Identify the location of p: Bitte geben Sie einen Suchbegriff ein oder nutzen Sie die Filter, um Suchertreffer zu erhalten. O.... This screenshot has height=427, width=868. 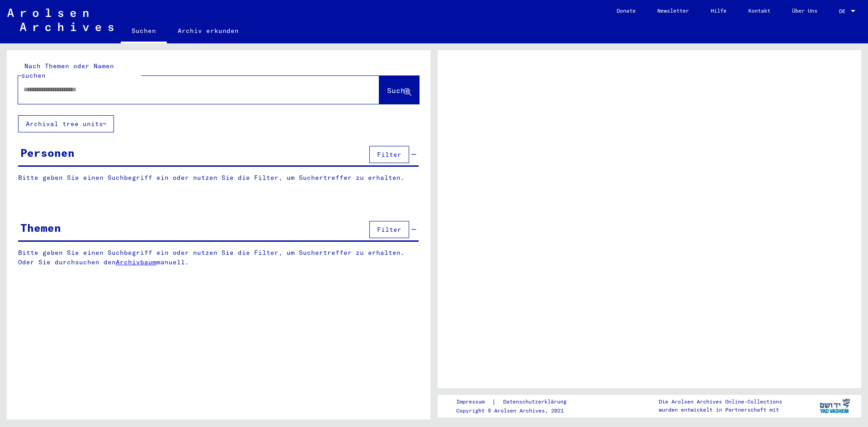
(218, 258).